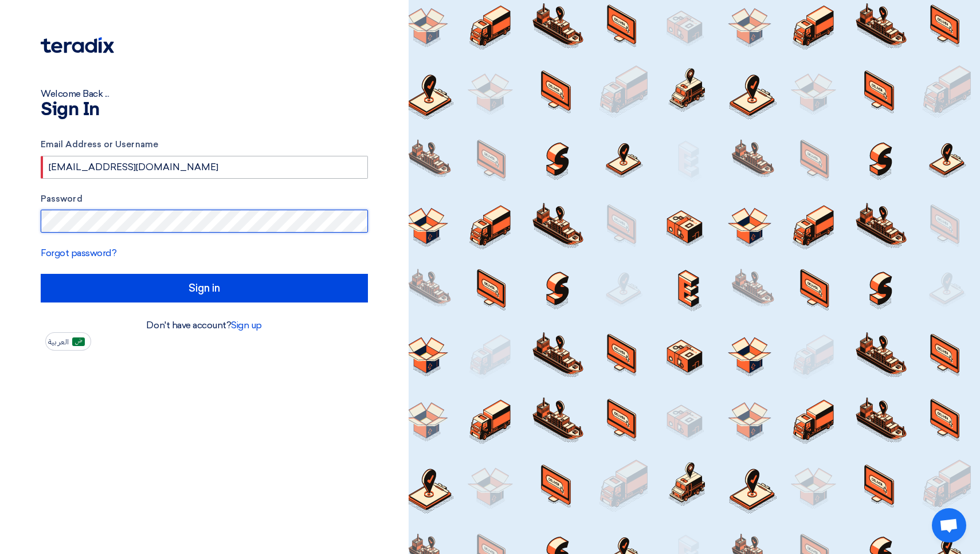 The height and width of the screenshot is (554, 980). I want to click on a: Open chat, so click(949, 526).